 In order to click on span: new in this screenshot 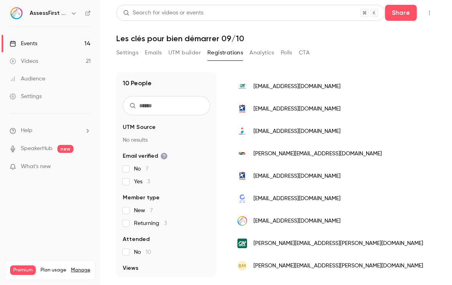, I will do `click(65, 149)`.